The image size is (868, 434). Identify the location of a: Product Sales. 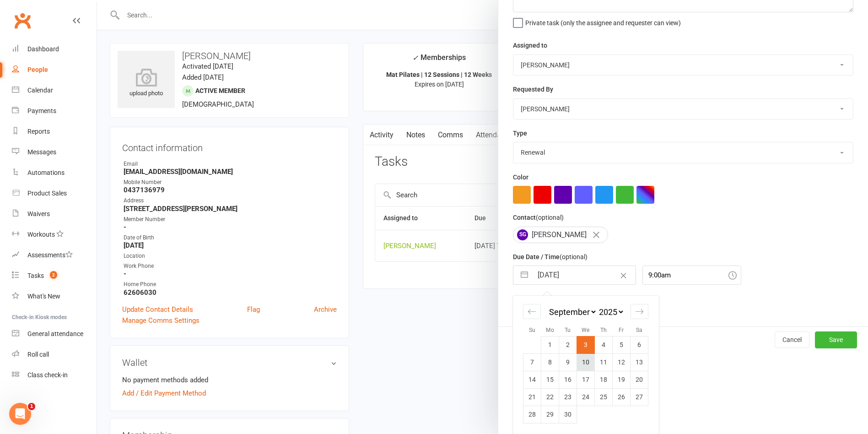
(54, 194).